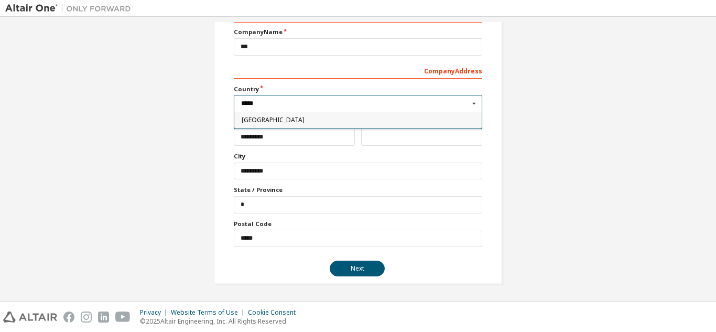 This screenshot has width=716, height=332. What do you see at coordinates (123, 316) in the screenshot?
I see `img: youtube.svg` at bounding box center [123, 316].